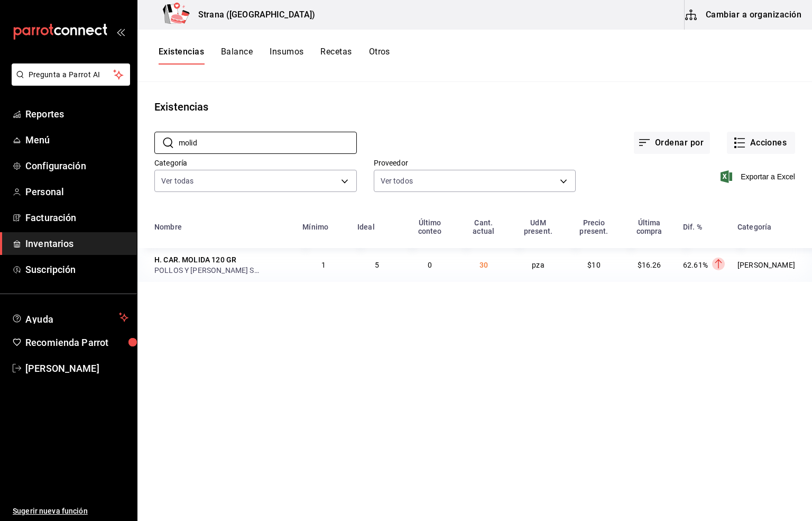  Describe the element at coordinates (672, 143) in the screenshot. I see `button: Ordenar por` at that location.